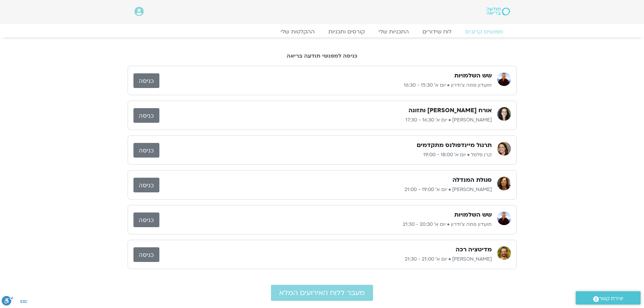 Image resolution: width=644 pixels, height=308 pixels. What do you see at coordinates (437, 32) in the screenshot?
I see `a: לוח שידורים` at bounding box center [437, 32].